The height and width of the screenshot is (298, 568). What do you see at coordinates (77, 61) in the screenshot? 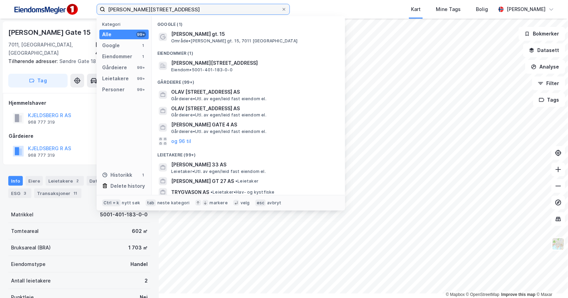
I see `div: Søndre Gate 18` at bounding box center [77, 61].